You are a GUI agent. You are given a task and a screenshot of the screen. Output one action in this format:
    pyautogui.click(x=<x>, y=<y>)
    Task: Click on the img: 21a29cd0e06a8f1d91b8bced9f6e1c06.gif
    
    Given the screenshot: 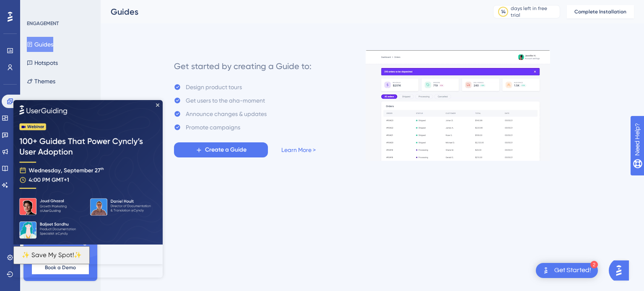 What is the action you would take?
    pyautogui.click(x=458, y=105)
    